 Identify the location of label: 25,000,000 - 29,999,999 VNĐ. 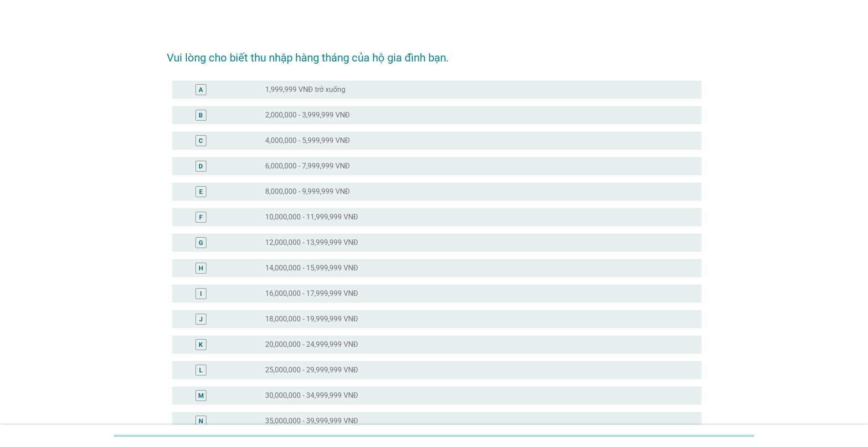
(312, 371).